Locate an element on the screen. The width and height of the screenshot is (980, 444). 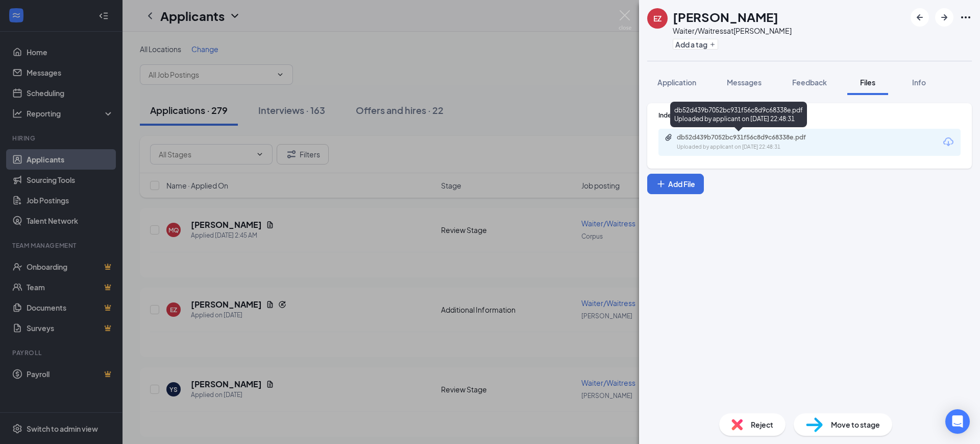
span: Messages is located at coordinates (744, 82).